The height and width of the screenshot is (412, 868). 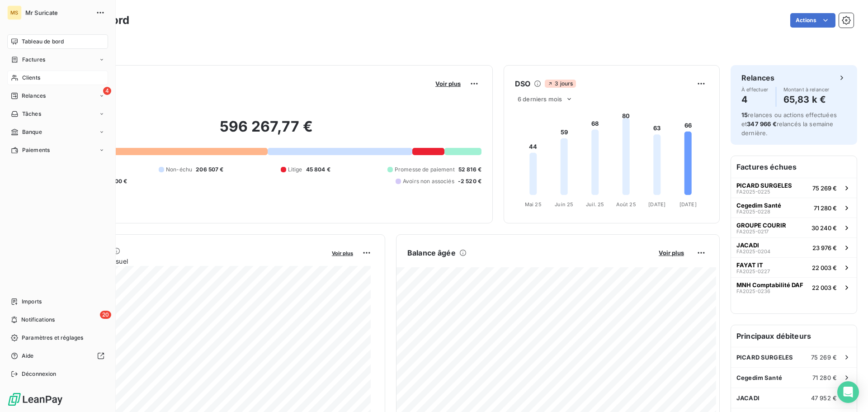 What do you see at coordinates (807, 90) in the screenshot?
I see `span: Montant à relancer` at bounding box center [807, 90].